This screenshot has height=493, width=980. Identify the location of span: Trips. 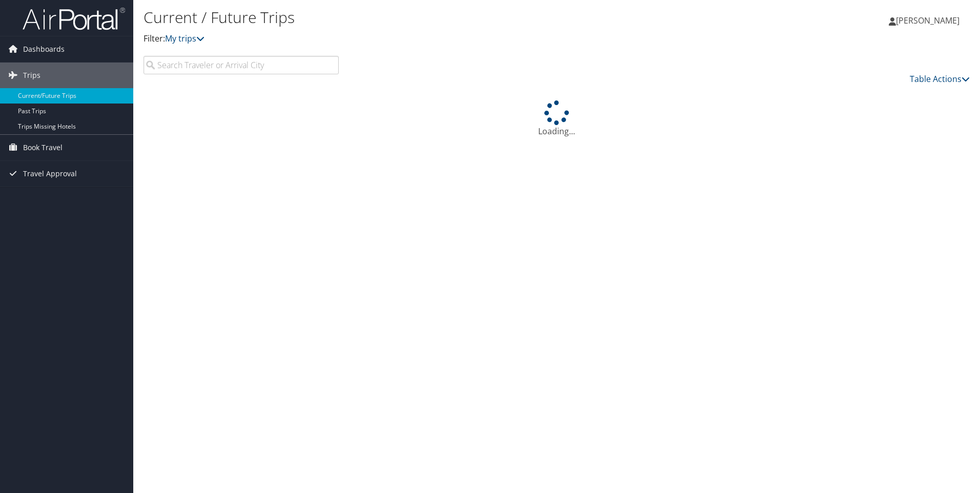
(32, 75).